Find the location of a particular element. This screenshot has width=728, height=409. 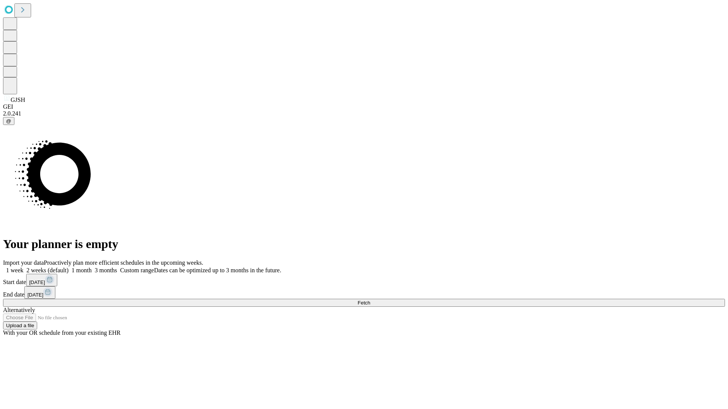

span: GJSH is located at coordinates (18, 100).